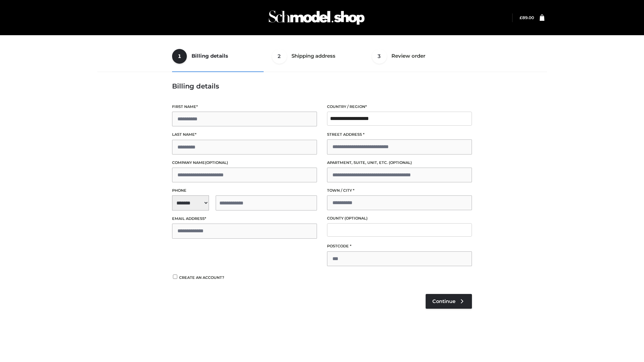 The height and width of the screenshot is (362, 644). Describe the element at coordinates (399, 246) in the screenshot. I see `label: Postcode` at that location.